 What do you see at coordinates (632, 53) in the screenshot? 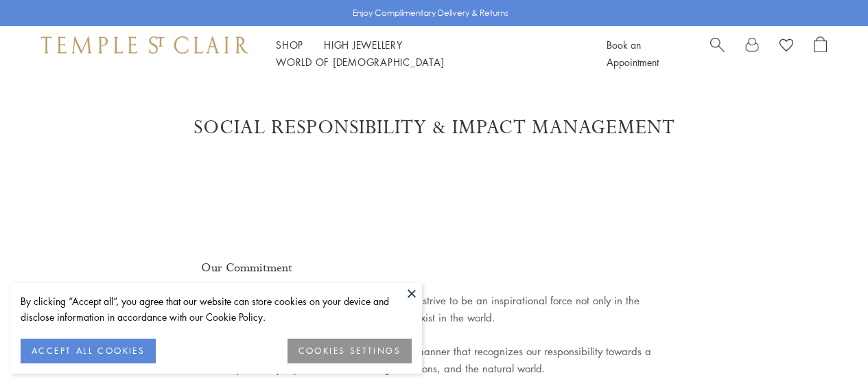
I see `a: Book an Appointment` at bounding box center [632, 53].